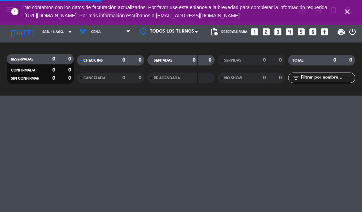 The image size is (362, 212). Describe the element at coordinates (341, 32) in the screenshot. I see `span: print` at that location.